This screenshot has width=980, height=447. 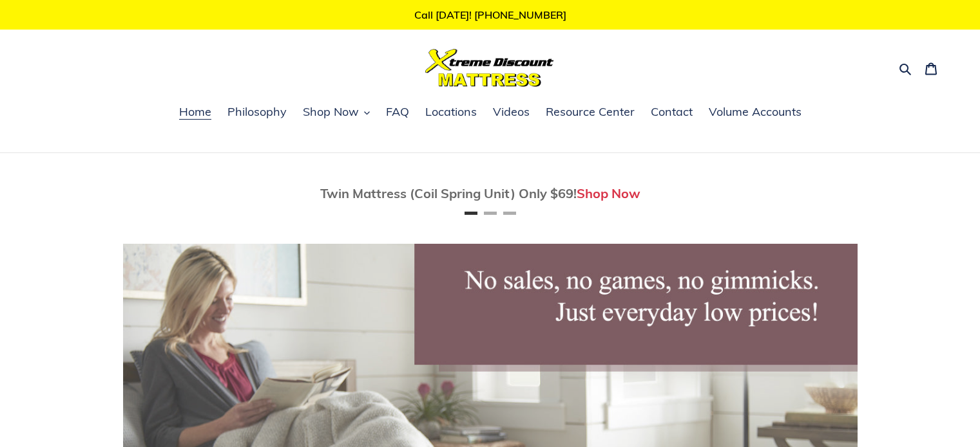 I want to click on a: Locations, so click(x=451, y=113).